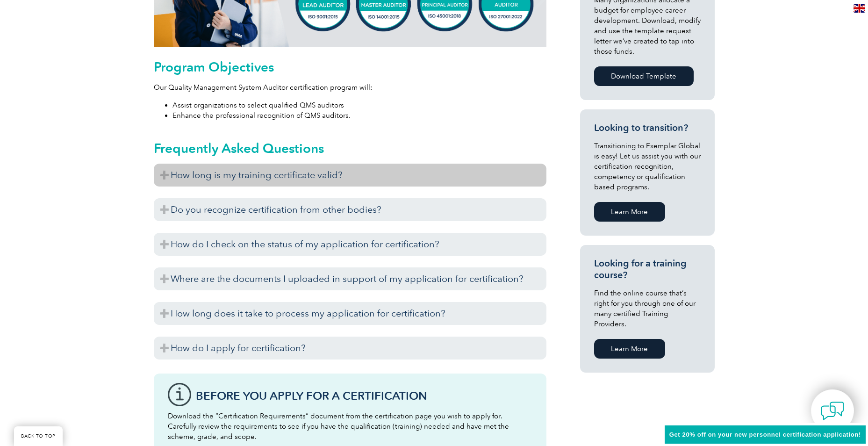 This screenshot has width=868, height=446. I want to click on img: en, so click(859, 8).